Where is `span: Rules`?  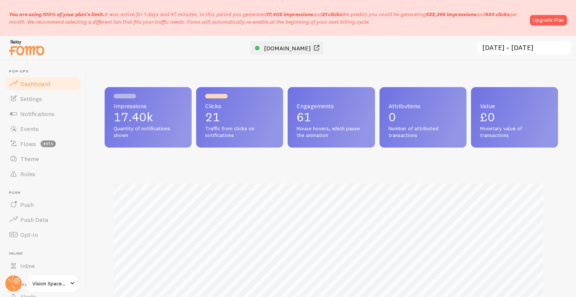 span: Rules is located at coordinates (28, 174).